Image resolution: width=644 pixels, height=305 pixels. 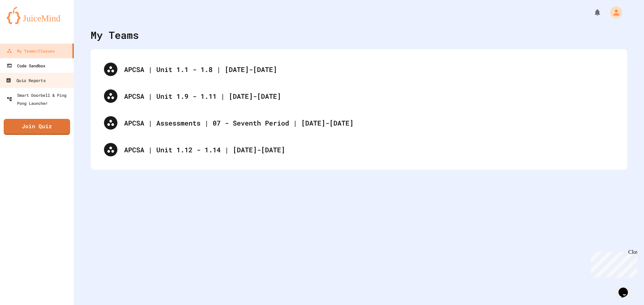 What do you see at coordinates (25, 81) in the screenshot?
I see `div: Quiz Reports` at bounding box center [25, 81].